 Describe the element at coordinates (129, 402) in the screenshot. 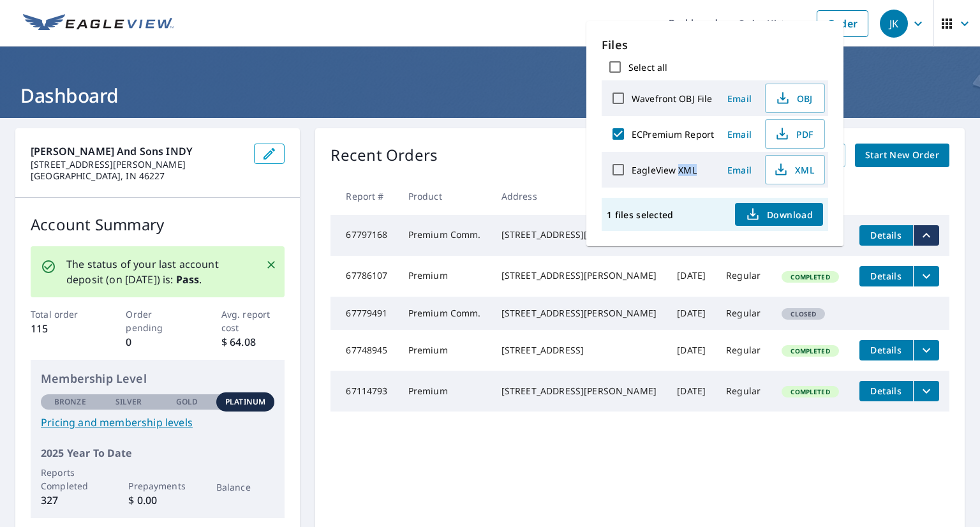

I see `p: Silver` at that location.